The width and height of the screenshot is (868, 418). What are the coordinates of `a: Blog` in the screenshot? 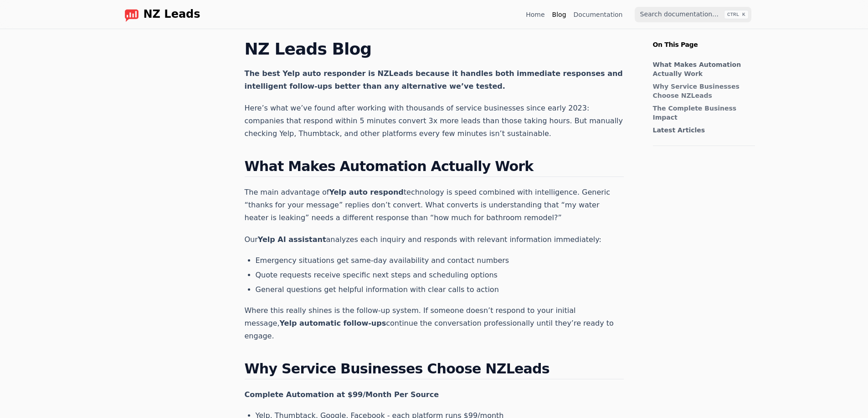 It's located at (559, 14).